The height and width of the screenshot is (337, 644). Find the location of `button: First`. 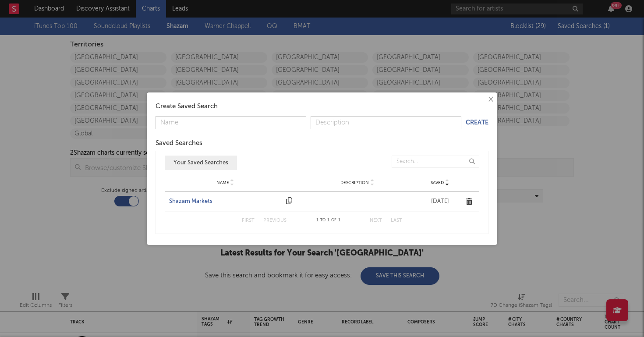

button: First is located at coordinates (247, 221).